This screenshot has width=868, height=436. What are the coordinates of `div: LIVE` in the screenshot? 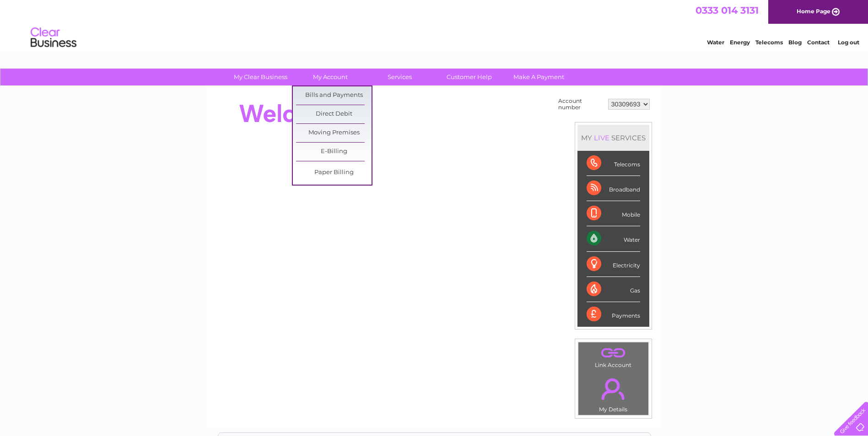 It's located at (602, 137).